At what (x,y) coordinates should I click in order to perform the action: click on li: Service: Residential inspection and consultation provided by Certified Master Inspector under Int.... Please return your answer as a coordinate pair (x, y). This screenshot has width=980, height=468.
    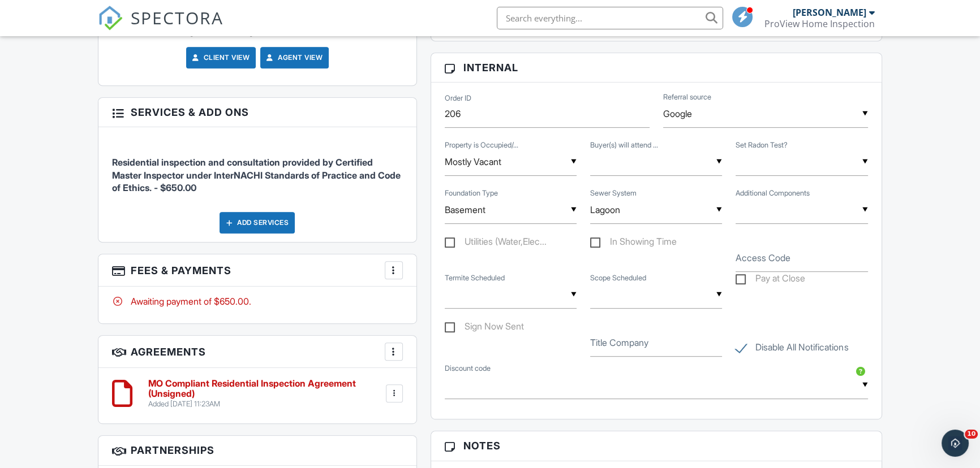
    Looking at the image, I should click on (257, 169).